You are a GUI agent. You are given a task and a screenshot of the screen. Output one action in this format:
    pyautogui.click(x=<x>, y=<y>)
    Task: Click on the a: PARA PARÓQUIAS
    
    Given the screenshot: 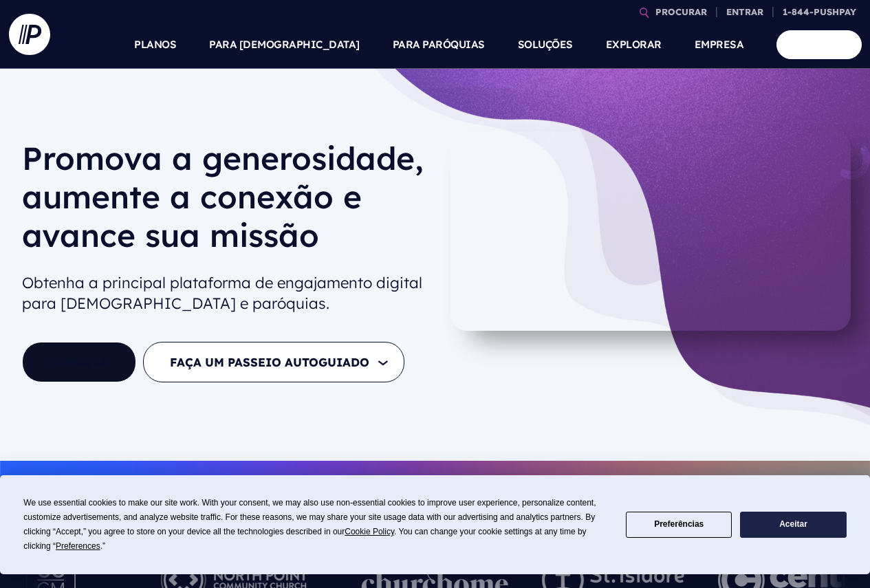 What is the action you would take?
    pyautogui.click(x=439, y=44)
    